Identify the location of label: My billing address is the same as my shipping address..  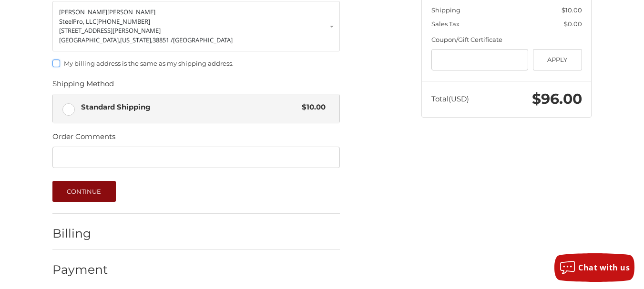
(196, 64).